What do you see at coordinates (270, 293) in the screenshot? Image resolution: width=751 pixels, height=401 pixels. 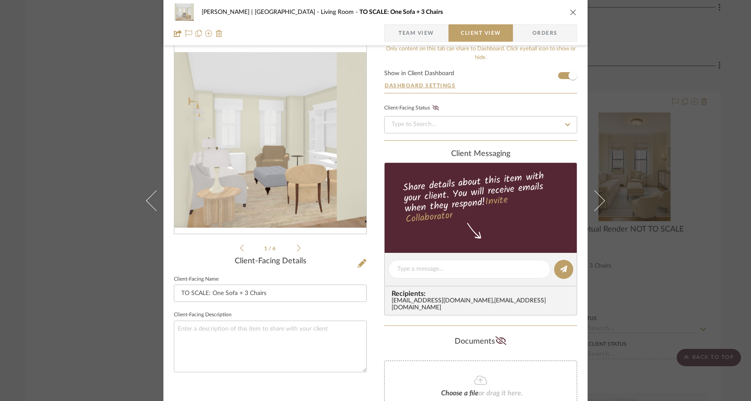 I see `input: Enter Client-Facing Item Name` at bounding box center [270, 293].